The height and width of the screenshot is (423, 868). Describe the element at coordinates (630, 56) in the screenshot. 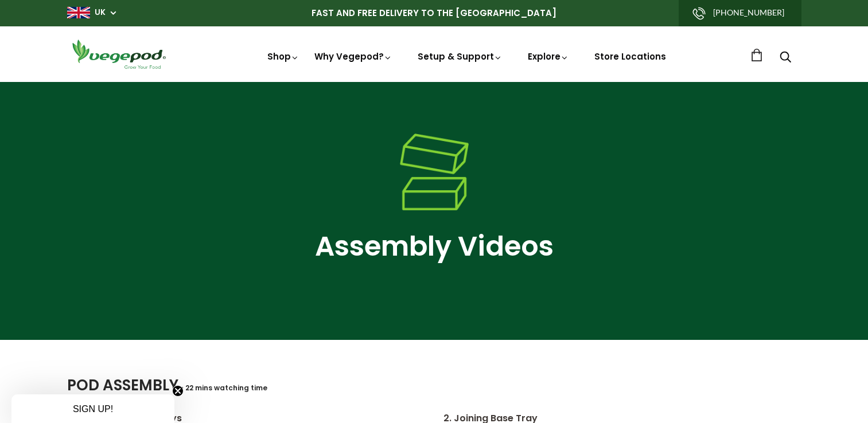

I see `a: Store Locations` at that location.